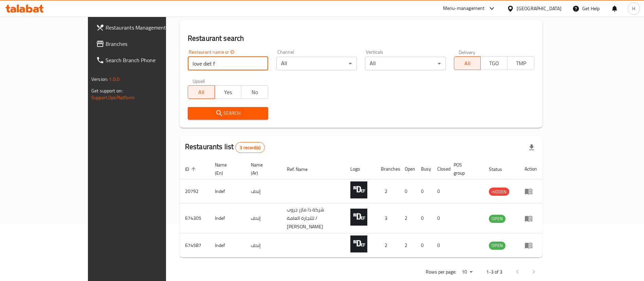  What do you see at coordinates (531, 169) in the screenshot?
I see `th: Action` at bounding box center [531, 169].